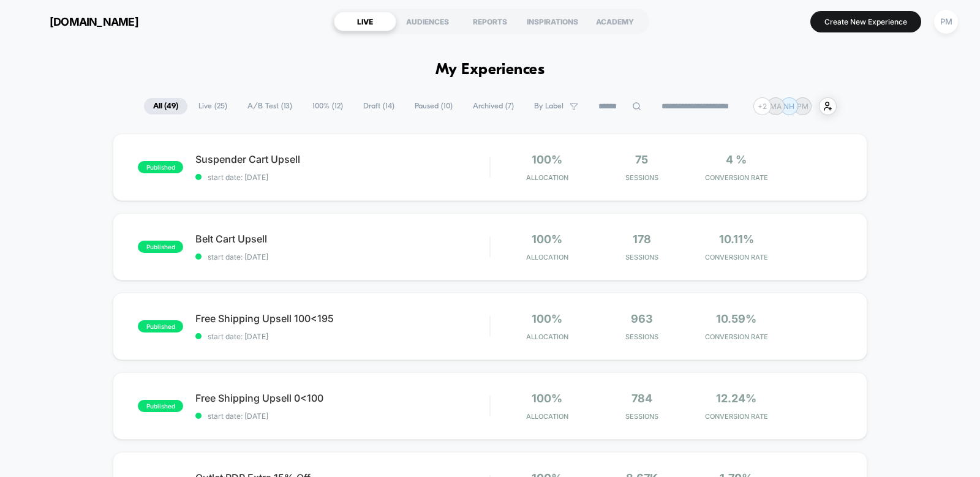 This screenshot has height=477, width=980. What do you see at coordinates (490, 70) in the screenshot?
I see `h1: My Experiences` at bounding box center [490, 70].